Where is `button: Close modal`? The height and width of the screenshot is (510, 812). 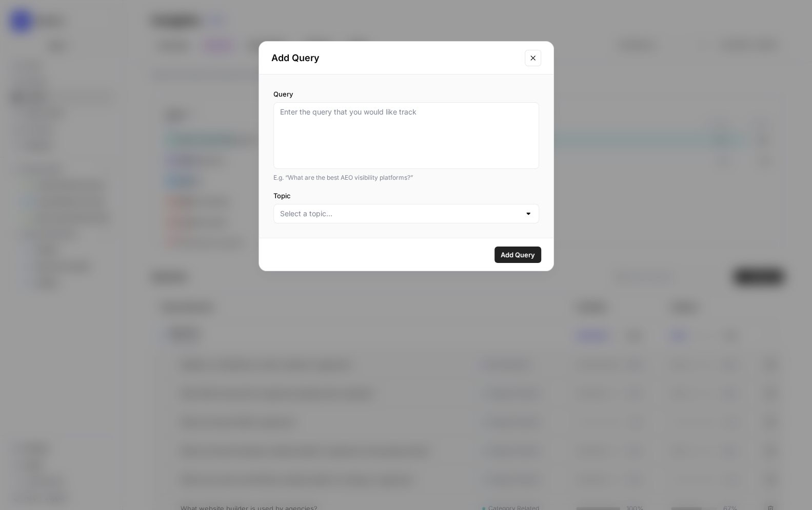 button: Close modal is located at coordinates (533, 58).